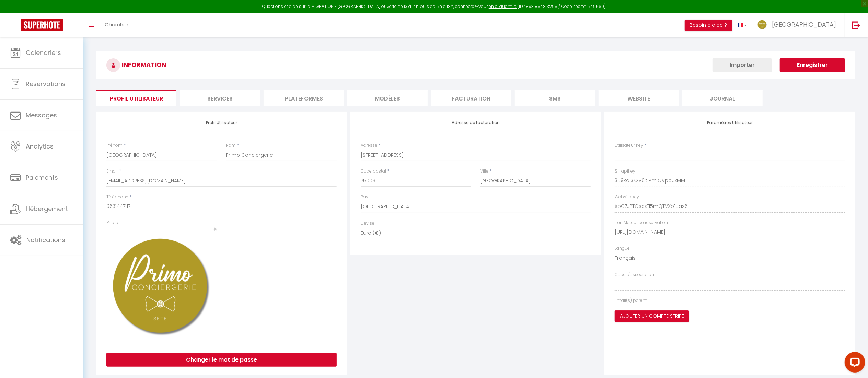 The image size is (868, 378). Describe the element at coordinates (47, 209) in the screenshot. I see `span: Hébergement` at that location.